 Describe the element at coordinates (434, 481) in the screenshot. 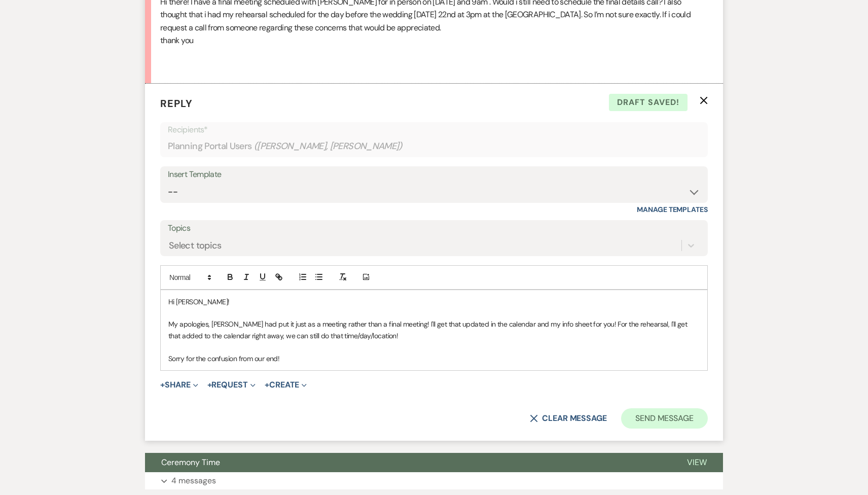

I see `button: 4 messages` at that location.